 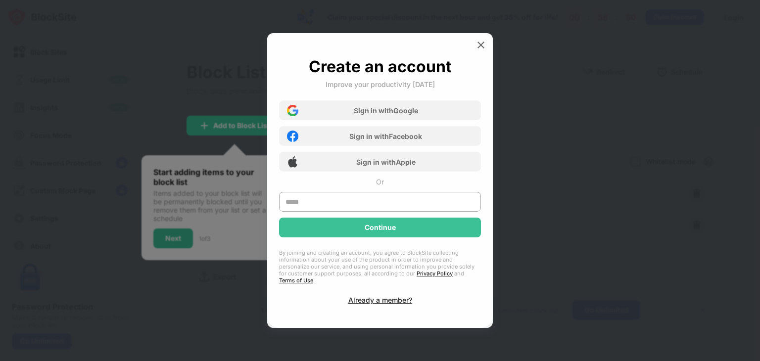 What do you see at coordinates (386, 110) in the screenshot?
I see `div: Sign in with Google` at bounding box center [386, 110].